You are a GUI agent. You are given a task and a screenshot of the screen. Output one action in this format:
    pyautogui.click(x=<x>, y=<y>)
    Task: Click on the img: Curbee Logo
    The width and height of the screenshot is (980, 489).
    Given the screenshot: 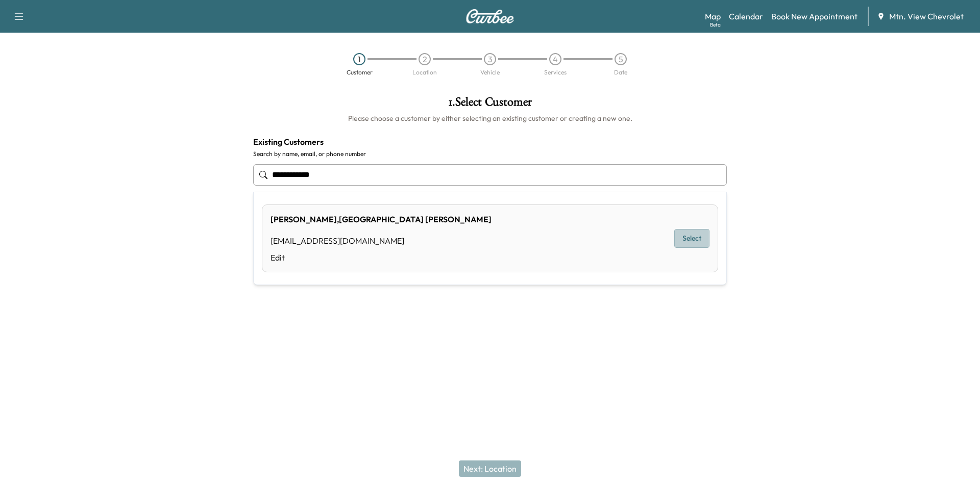 What is the action you would take?
    pyautogui.click(x=490, y=17)
    